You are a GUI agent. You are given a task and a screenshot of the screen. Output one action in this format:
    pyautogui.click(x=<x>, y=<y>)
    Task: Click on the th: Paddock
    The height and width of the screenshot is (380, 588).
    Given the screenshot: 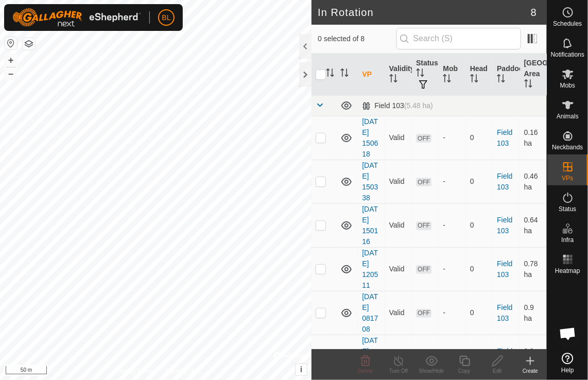 What is the action you would take?
    pyautogui.click(x=506, y=75)
    